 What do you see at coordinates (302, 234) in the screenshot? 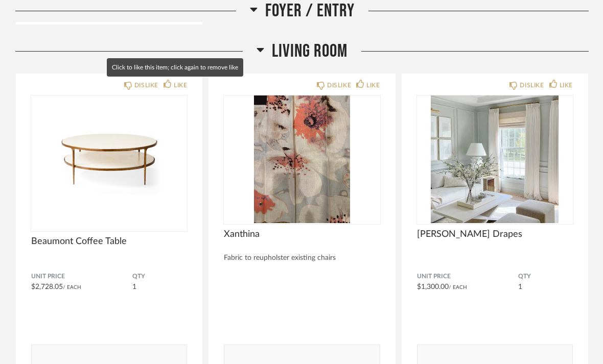
I see `span: Xanthina` at bounding box center [302, 234].